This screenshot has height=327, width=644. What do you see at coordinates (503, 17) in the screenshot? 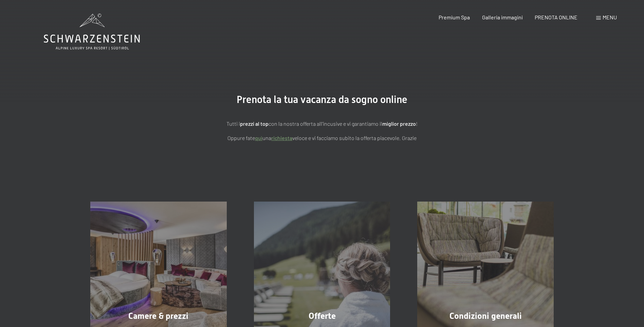
I see `span: Galleria immagini` at bounding box center [503, 17].